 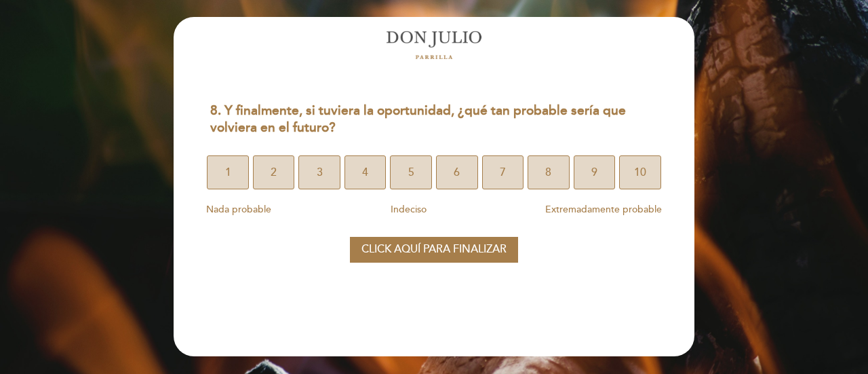 I want to click on span: Nada probable, so click(x=239, y=209).